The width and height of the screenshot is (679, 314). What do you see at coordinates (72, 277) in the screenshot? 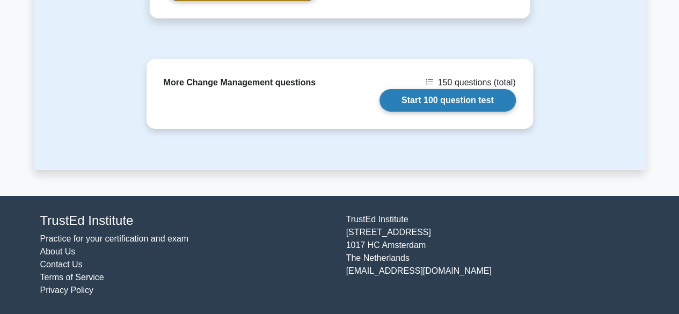
I see `a: Terms of Service` at bounding box center [72, 277].